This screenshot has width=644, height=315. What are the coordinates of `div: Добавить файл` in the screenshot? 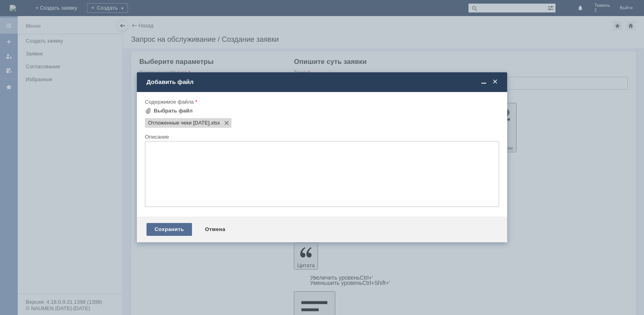 It's located at (323, 82).